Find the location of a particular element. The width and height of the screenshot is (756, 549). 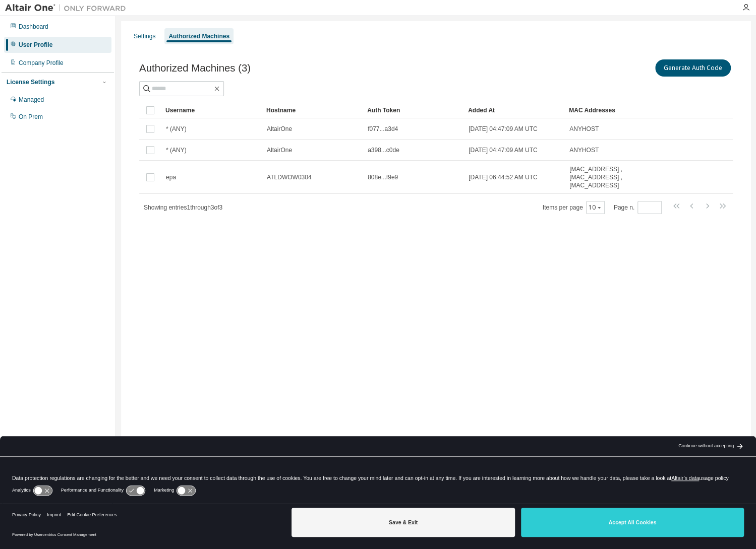

span: ATLDWOW0304 is located at coordinates (289, 177).